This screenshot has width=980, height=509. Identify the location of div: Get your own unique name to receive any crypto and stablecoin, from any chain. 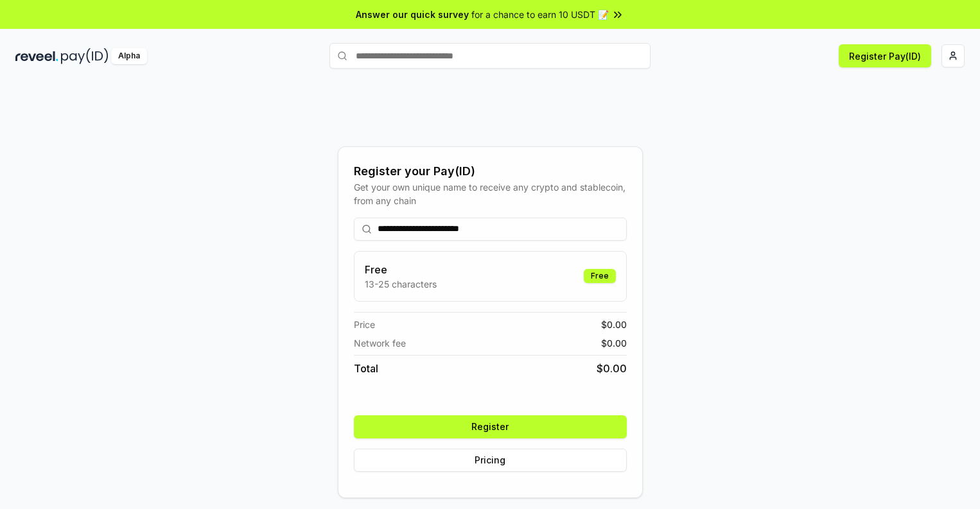
(490, 194).